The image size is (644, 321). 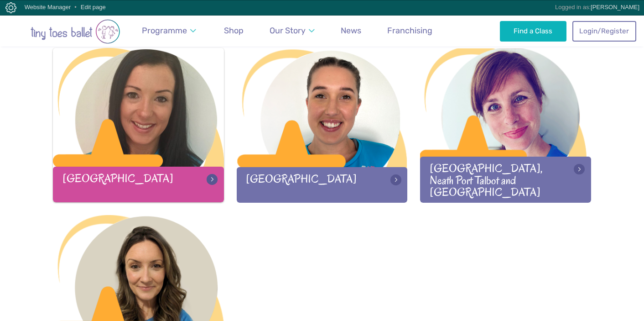 I want to click on img: Copper Bay Digital CMS, so click(x=11, y=8).